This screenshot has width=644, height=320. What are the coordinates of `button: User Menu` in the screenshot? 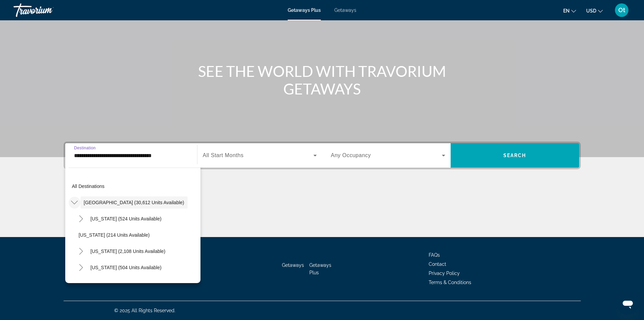 It's located at (622, 10).